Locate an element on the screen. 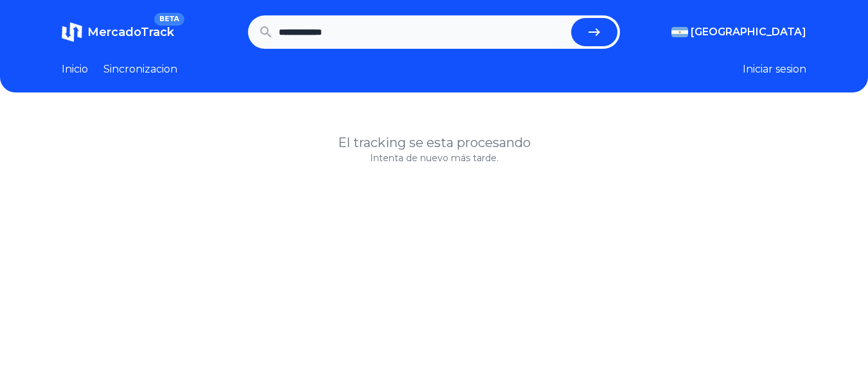 The height and width of the screenshot is (375, 868). img: MercadoTrack is located at coordinates (72, 32).